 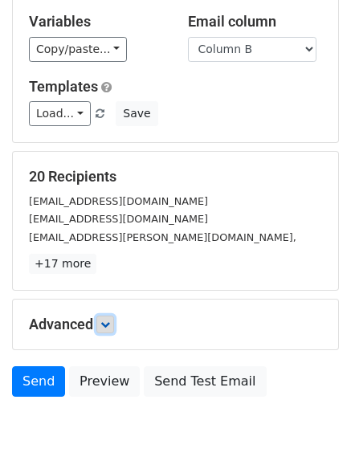 I want to click on h5: Variables, so click(x=96, y=22).